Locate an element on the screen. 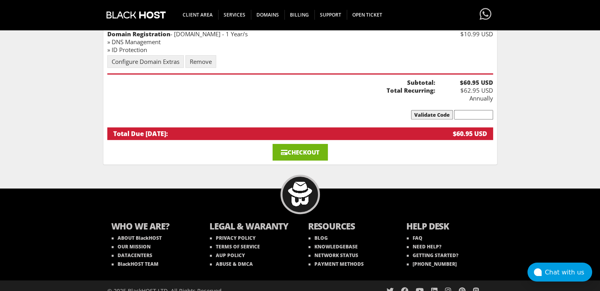  b: $60.95 USD is located at coordinates (464, 82).